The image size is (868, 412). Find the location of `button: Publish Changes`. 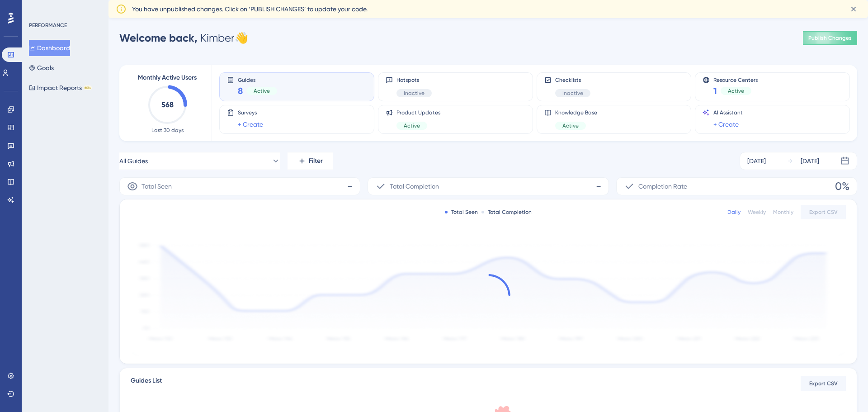

button: Publish Changes is located at coordinates (830, 38).